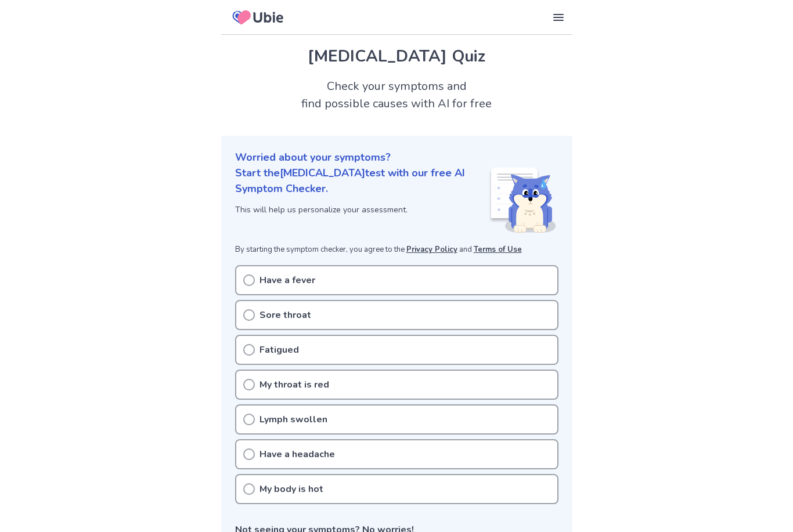 Image resolution: width=793 pixels, height=532 pixels. What do you see at coordinates (396, 95) in the screenshot?
I see `h2: Check your symptoms and find possible causes with AI for free` at bounding box center [396, 95].